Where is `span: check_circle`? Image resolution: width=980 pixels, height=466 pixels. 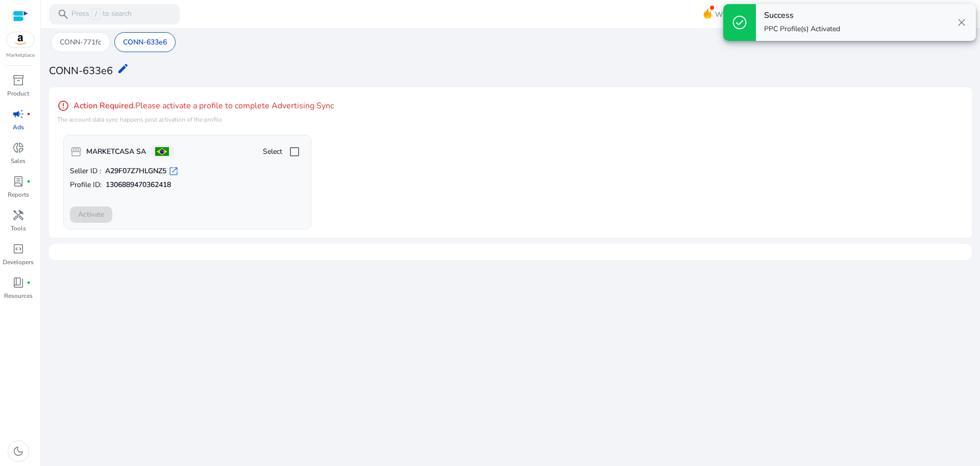 span: check_circle is located at coordinates (740, 22).